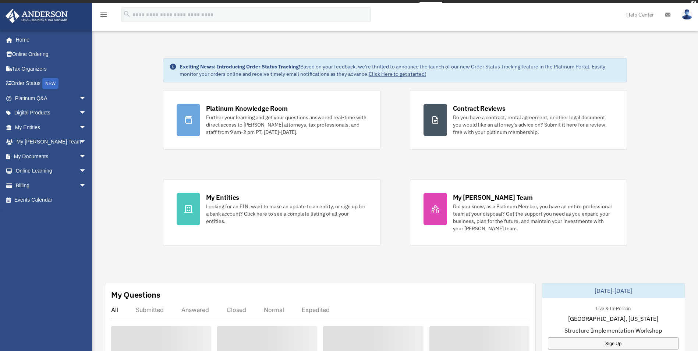 The height and width of the screenshot is (351, 698). What do you see at coordinates (51, 98) in the screenshot?
I see `a: Platinum Q&Aarrow_drop_down` at bounding box center [51, 98].